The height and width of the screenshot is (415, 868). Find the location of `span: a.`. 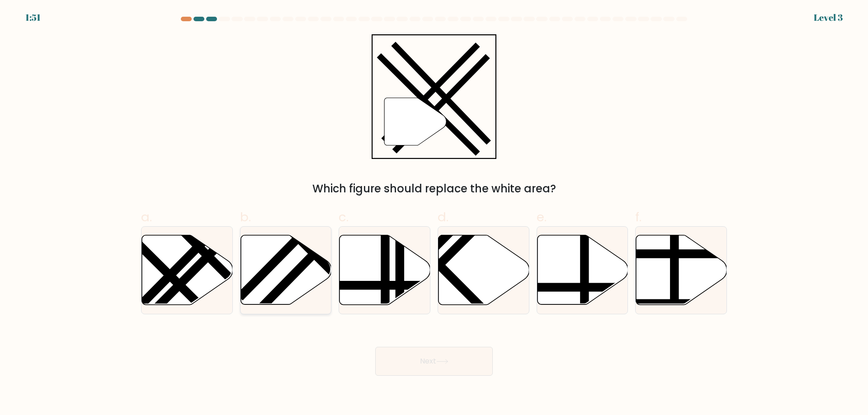

span: a. is located at coordinates (146, 217).